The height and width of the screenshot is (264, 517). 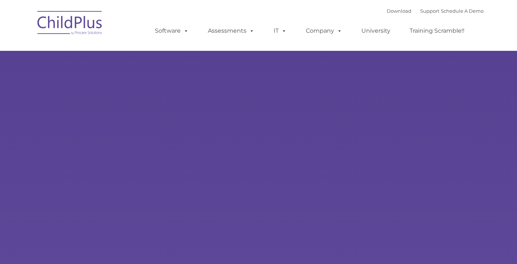 I want to click on a: University, so click(x=376, y=31).